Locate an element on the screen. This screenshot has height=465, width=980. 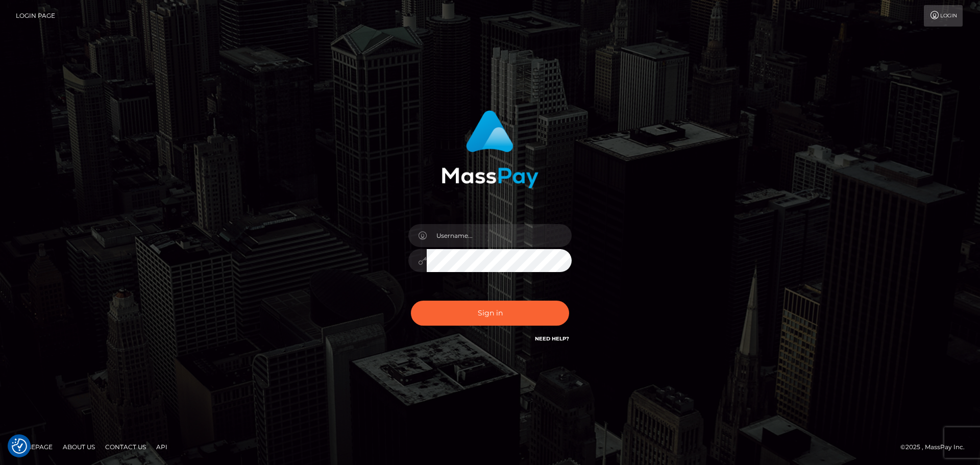
a: About Us is located at coordinates (78, 447).